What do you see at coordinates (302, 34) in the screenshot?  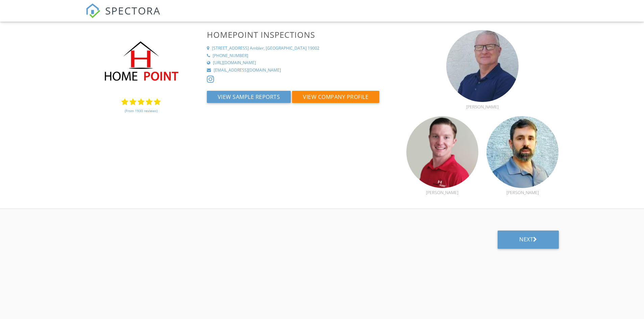 I see `h3: HomePoint Inspections` at bounding box center [302, 34].